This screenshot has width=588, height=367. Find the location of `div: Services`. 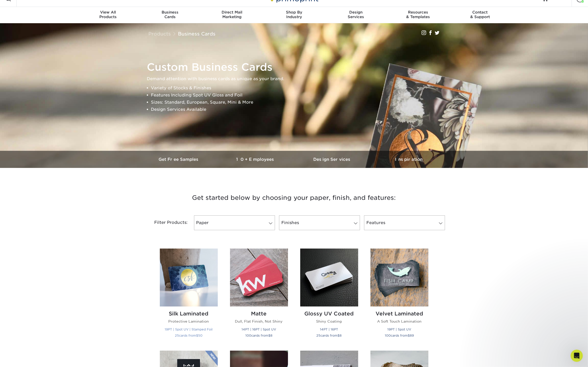

div: Services is located at coordinates (356, 15).